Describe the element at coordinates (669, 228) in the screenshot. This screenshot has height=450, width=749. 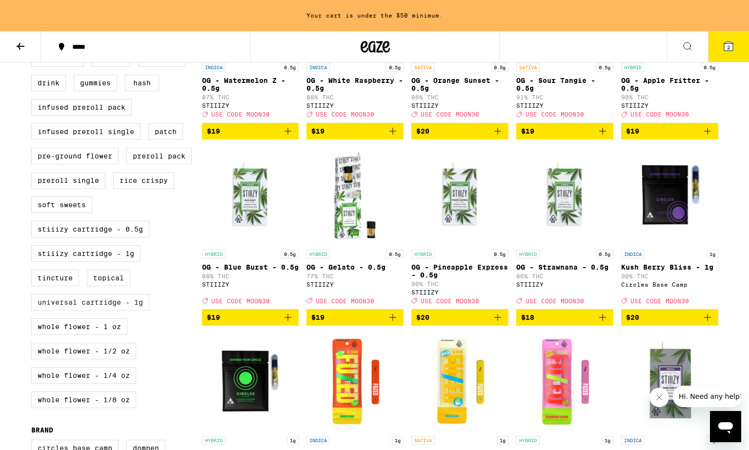
I see `a: Open page for Kush Berry Bliss - 1g from Circles Base Camp` at that location.